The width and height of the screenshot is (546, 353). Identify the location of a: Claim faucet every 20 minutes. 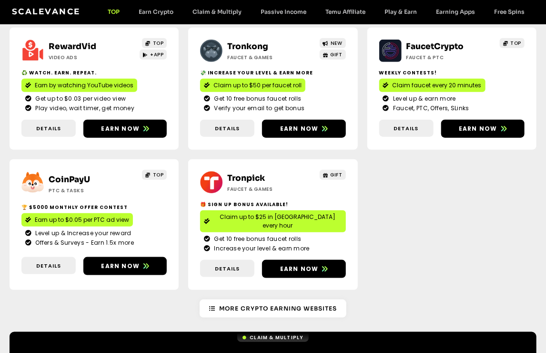
(432, 85).